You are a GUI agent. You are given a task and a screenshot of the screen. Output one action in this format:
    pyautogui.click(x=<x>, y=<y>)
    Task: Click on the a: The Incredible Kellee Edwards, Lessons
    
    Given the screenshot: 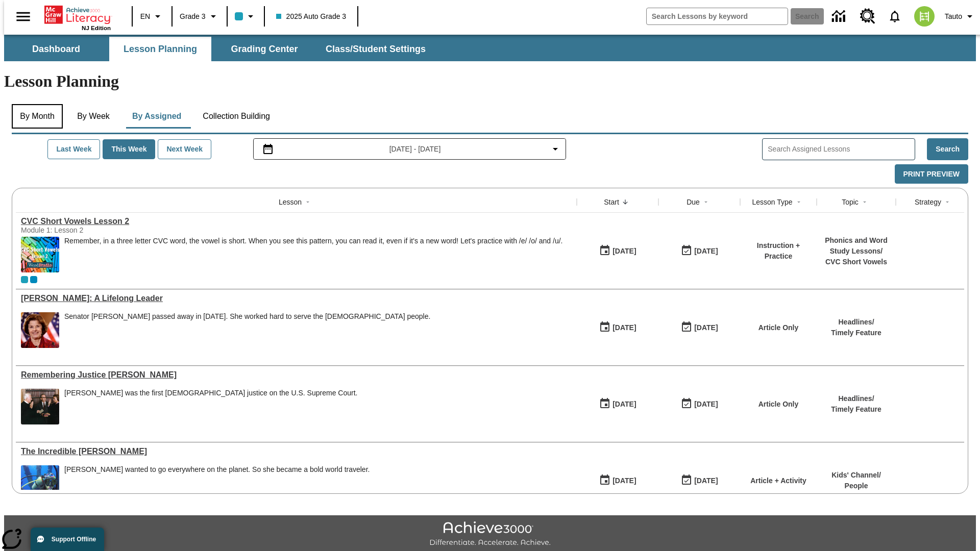 What is the action you would take?
    pyautogui.click(x=296, y=451)
    